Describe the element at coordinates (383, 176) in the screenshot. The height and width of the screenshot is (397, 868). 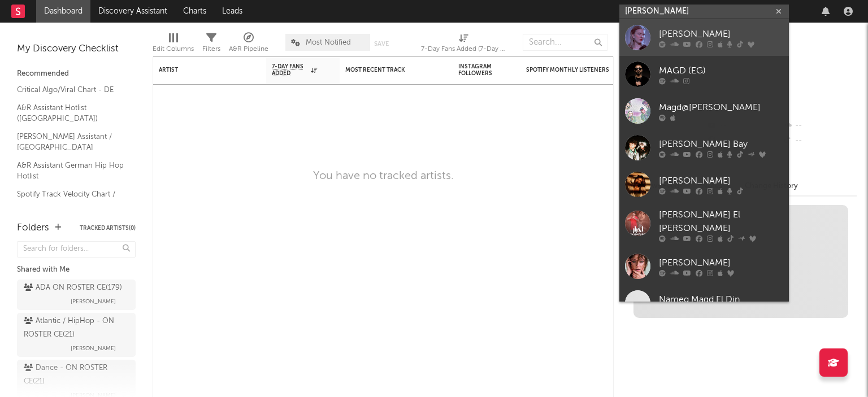
I see `div: You have no tracked artists.` at that location.